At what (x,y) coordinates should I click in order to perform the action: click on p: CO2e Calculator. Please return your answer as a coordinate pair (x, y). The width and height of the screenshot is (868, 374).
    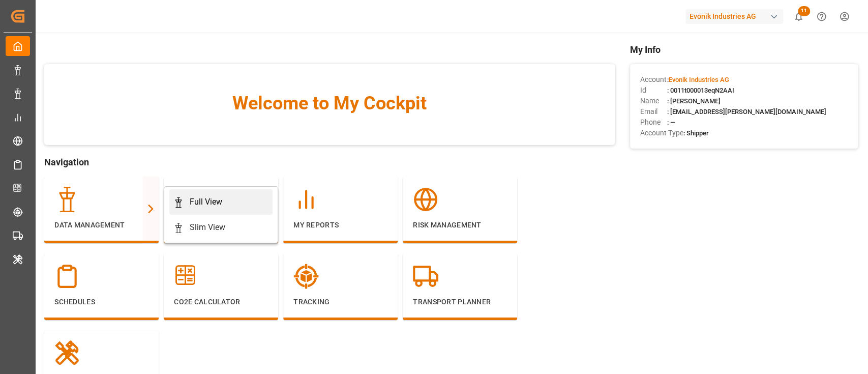
    Looking at the image, I should click on (221, 302).